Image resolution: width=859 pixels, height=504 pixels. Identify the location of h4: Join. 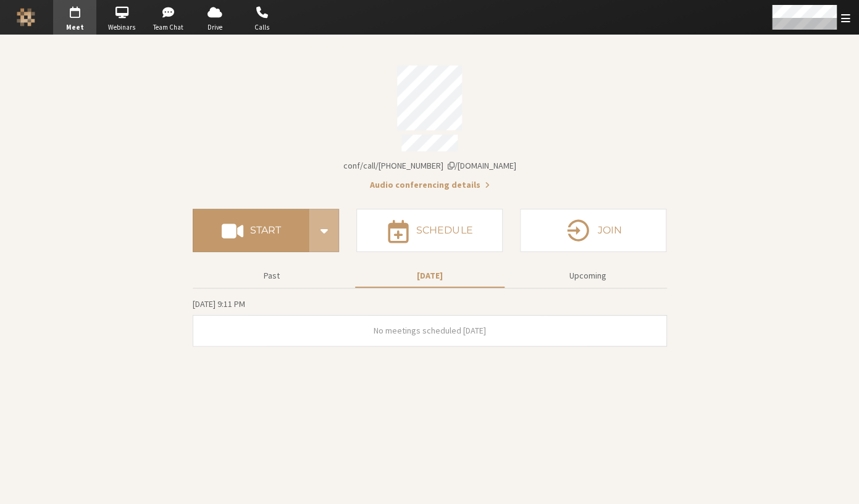
(610, 231).